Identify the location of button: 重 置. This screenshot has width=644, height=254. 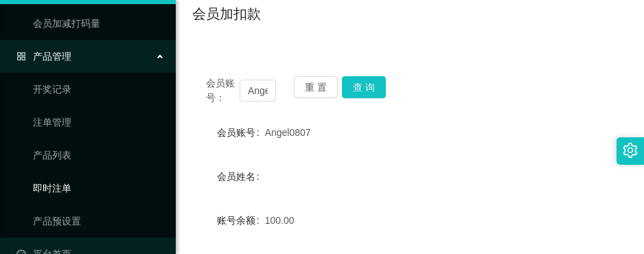
(316, 87).